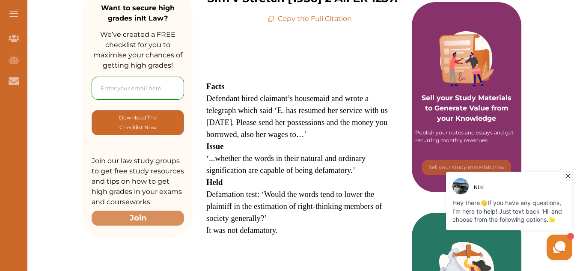  I want to click on img: Nini, so click(83, 17).